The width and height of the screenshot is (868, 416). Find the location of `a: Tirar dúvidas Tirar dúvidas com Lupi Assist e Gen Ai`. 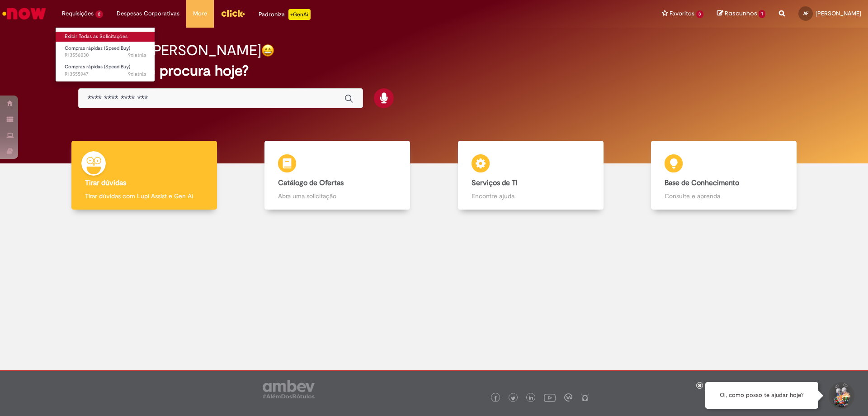

a: Tirar dúvidas Tirar dúvidas com Lupi Assist e Gen Ai is located at coordinates (144, 175).